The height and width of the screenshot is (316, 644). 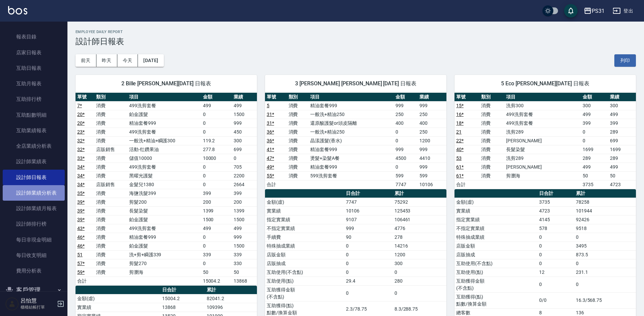 What do you see at coordinates (419, 246) in the screenshot?
I see `td: 14216` at bounding box center [419, 246].